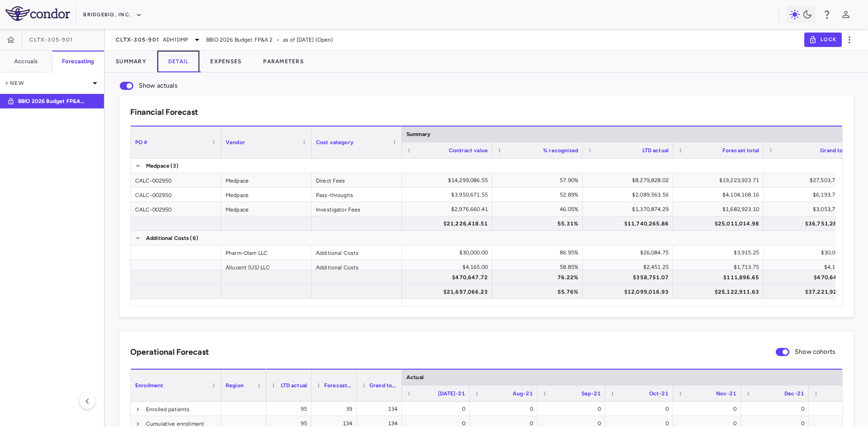 The image size is (868, 427). What do you see at coordinates (418, 134) in the screenshot?
I see `span: Summary` at bounding box center [418, 134].